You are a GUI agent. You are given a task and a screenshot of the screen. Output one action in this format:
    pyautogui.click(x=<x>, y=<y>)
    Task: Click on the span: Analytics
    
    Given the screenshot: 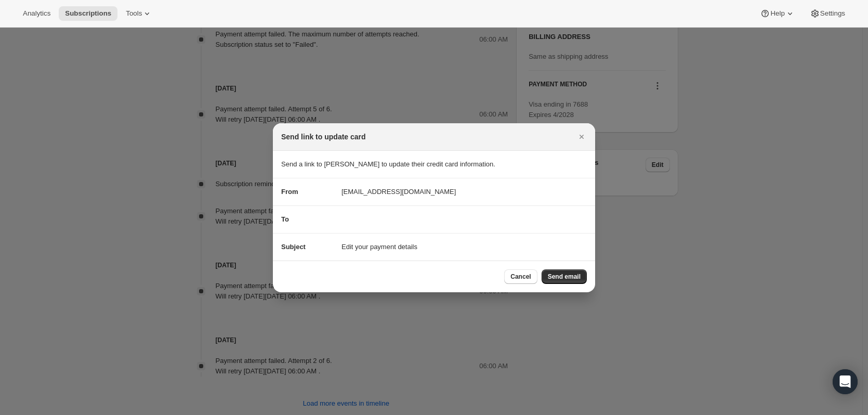 What is the action you would take?
    pyautogui.click(x=36, y=14)
    